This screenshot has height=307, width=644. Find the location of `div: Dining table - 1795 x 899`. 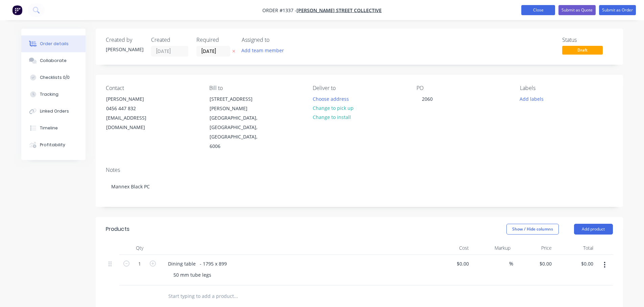

div: Dining table - 1795 x 899 is located at coordinates (197, 264).